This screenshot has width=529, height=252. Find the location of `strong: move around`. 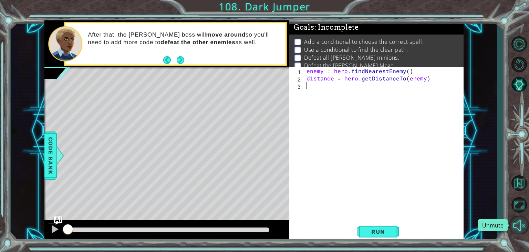

strong: move around is located at coordinates (226, 34).